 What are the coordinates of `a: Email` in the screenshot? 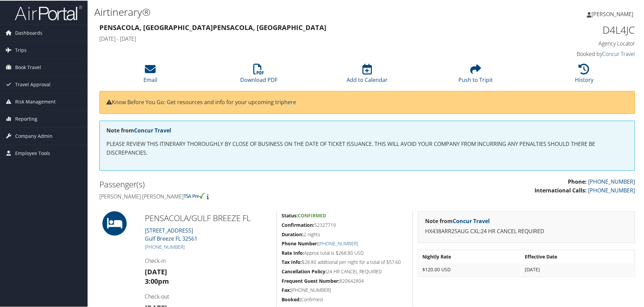 It's located at (150, 75).